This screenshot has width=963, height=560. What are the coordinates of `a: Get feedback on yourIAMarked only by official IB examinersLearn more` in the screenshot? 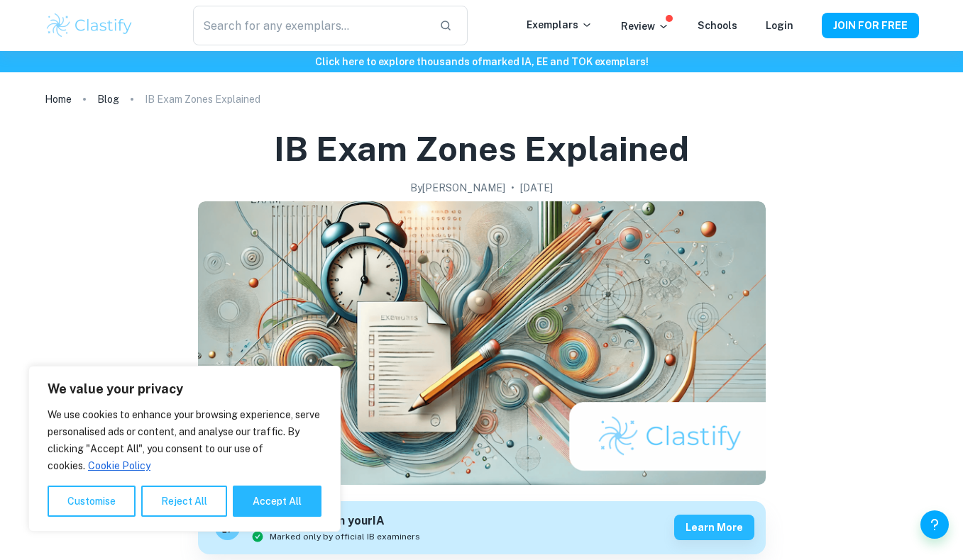 It's located at (482, 528).